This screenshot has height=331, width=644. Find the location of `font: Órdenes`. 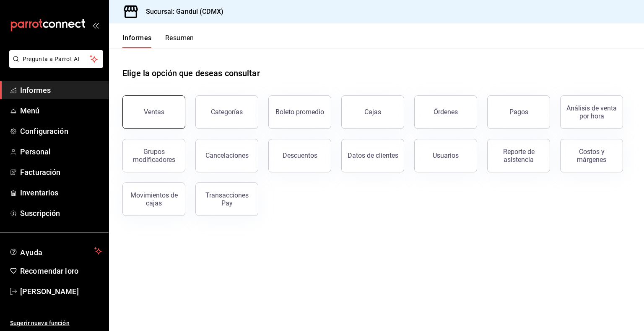

font: Órdenes is located at coordinates (446, 112).